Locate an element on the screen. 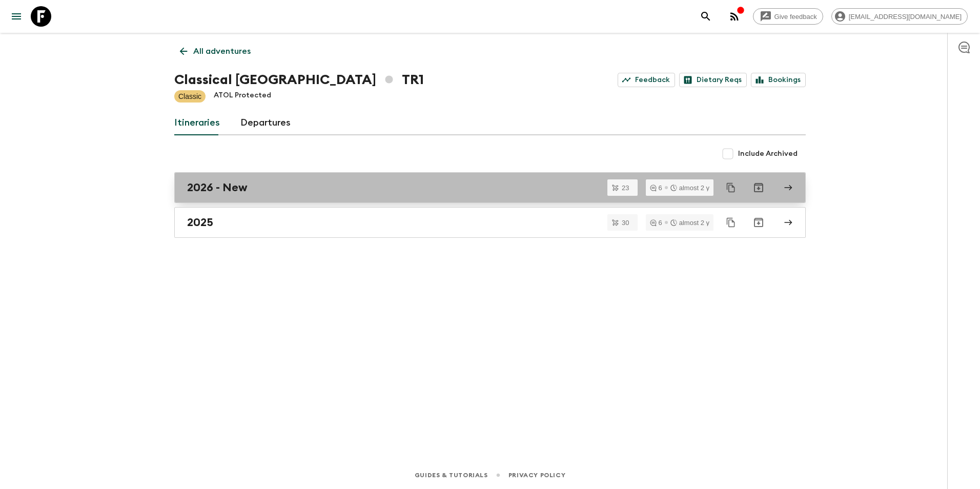 The image size is (980, 489). span: 30 is located at coordinates (625, 223).